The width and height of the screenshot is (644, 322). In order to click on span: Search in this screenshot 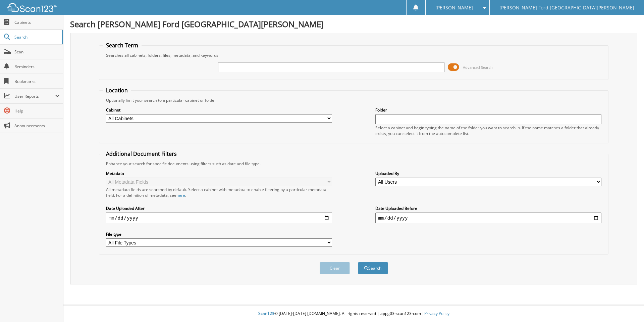, I will do `click(36, 37)`.